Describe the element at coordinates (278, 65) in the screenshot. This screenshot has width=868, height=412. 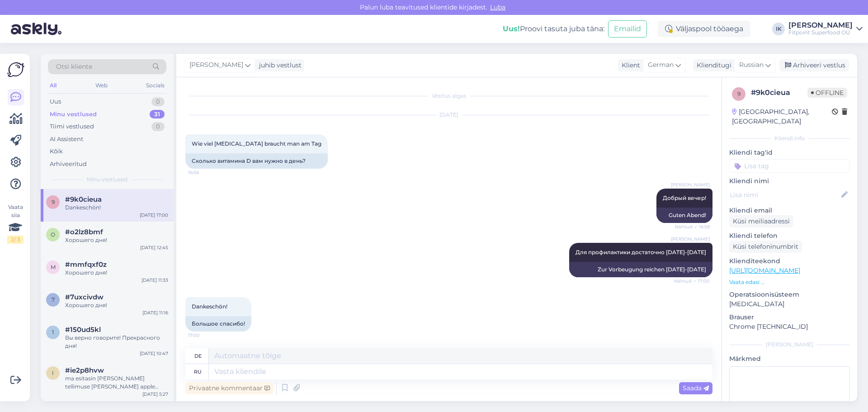
I see `div: juhib vestlust` at that location.